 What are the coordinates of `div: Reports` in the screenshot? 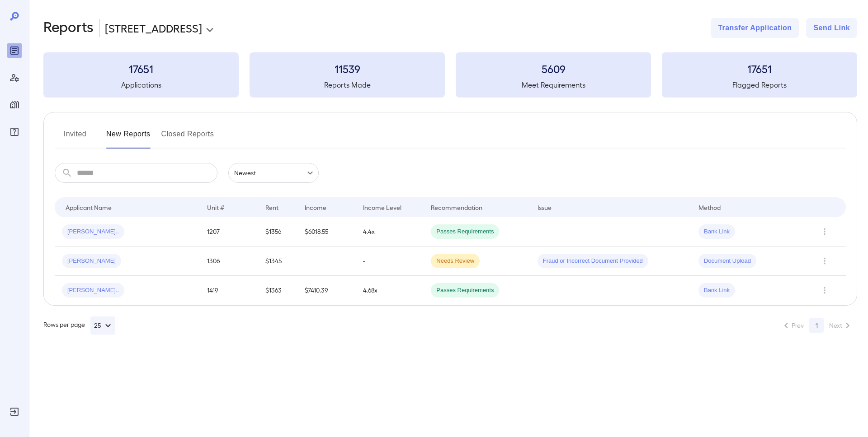 It's located at (15, 51).